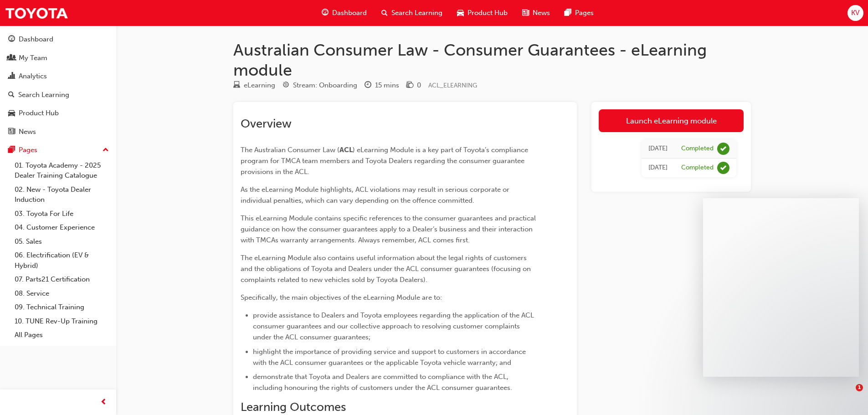  I want to click on span: up-icon, so click(106, 150).